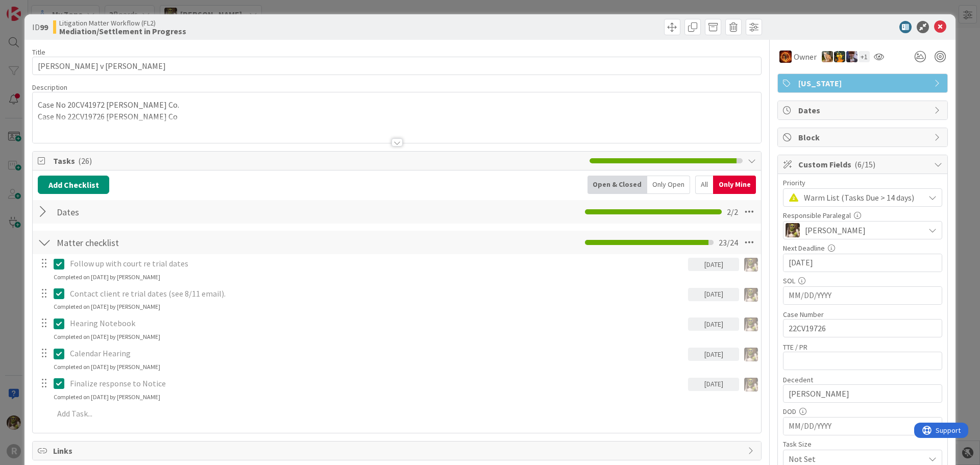  I want to click on div: + 1, so click(864, 57).